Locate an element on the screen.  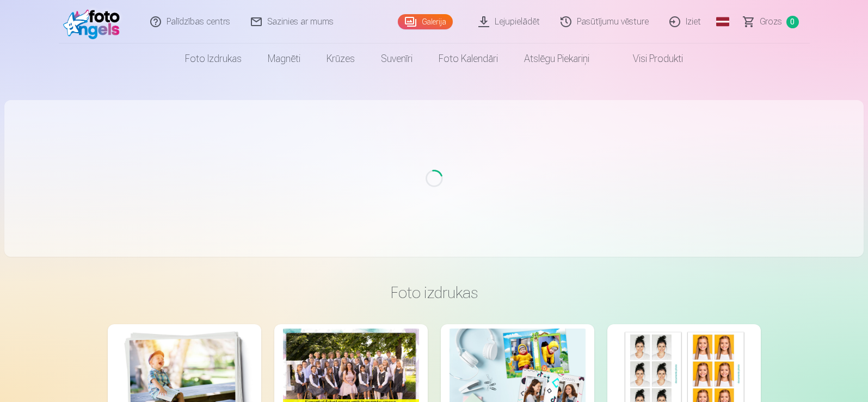
a: Foto izdrukas is located at coordinates (213, 59).